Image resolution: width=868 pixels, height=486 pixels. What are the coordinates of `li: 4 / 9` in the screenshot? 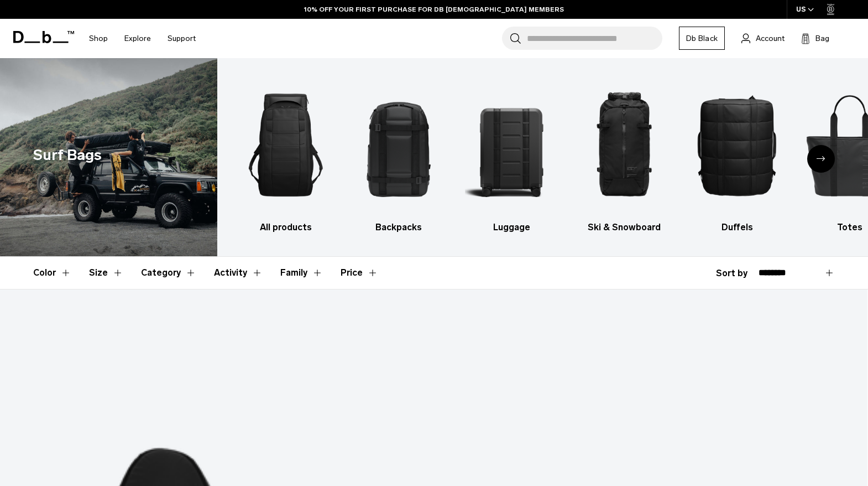 It's located at (624, 154).